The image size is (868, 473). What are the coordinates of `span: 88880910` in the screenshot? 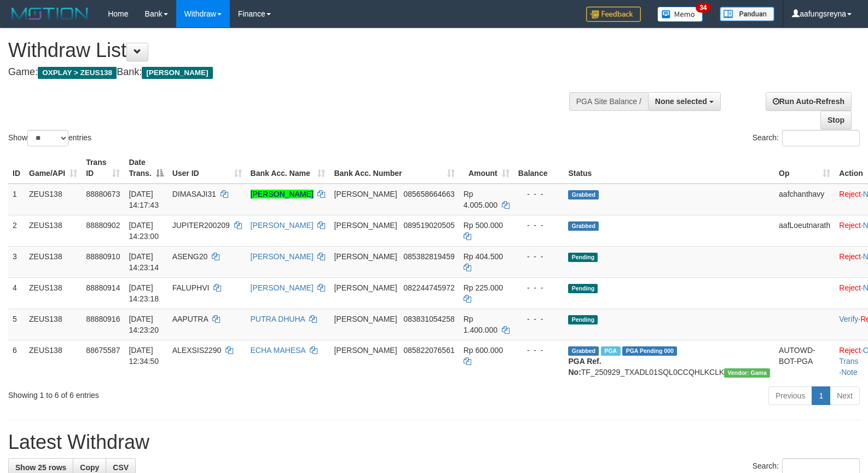 It's located at (103, 256).